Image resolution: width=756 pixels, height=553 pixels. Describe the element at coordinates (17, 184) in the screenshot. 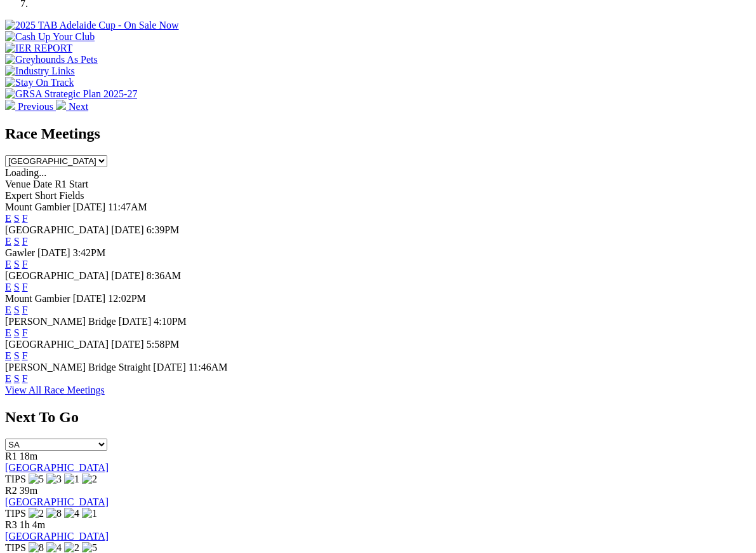

I see `span: Venue` at that location.